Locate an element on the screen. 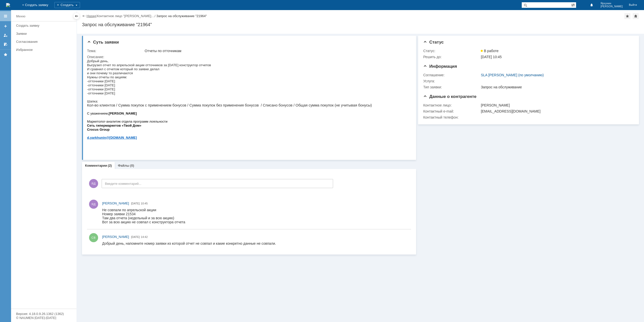  div: Описание: is located at coordinates (247, 57).